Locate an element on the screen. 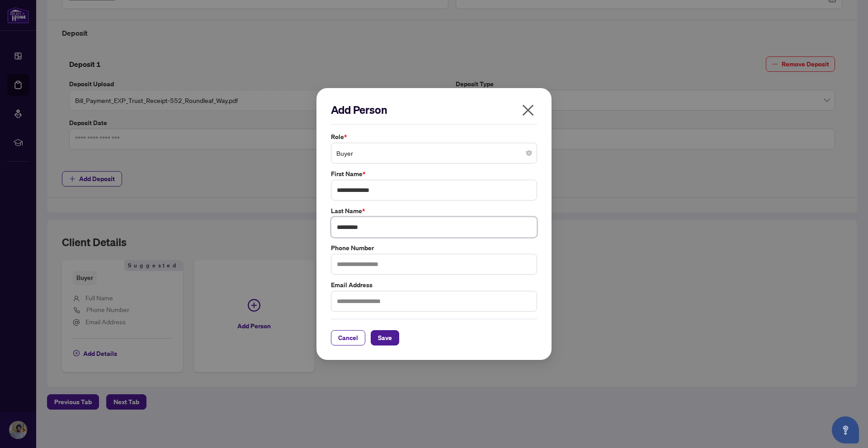 The width and height of the screenshot is (868, 448). label: First Name is located at coordinates (434, 174).